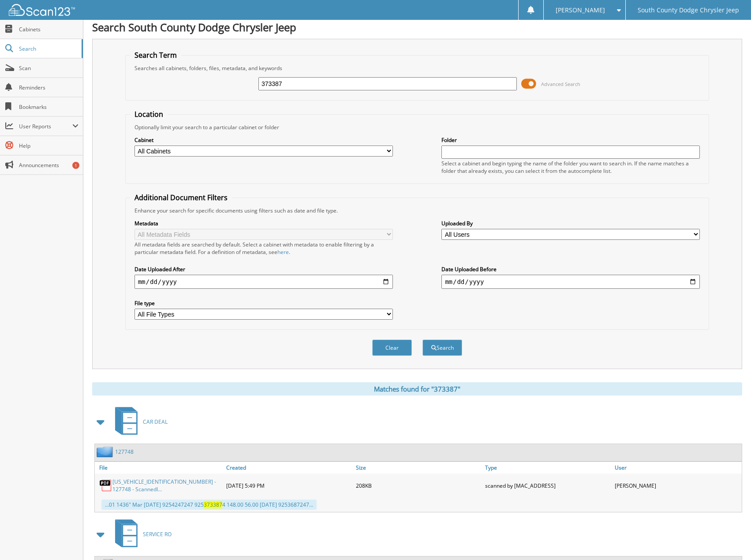 This screenshot has width=751, height=560. What do you see at coordinates (417, 127) in the screenshot?
I see `div: Optionally limit your search to a particular cabinet or folder` at bounding box center [417, 127].